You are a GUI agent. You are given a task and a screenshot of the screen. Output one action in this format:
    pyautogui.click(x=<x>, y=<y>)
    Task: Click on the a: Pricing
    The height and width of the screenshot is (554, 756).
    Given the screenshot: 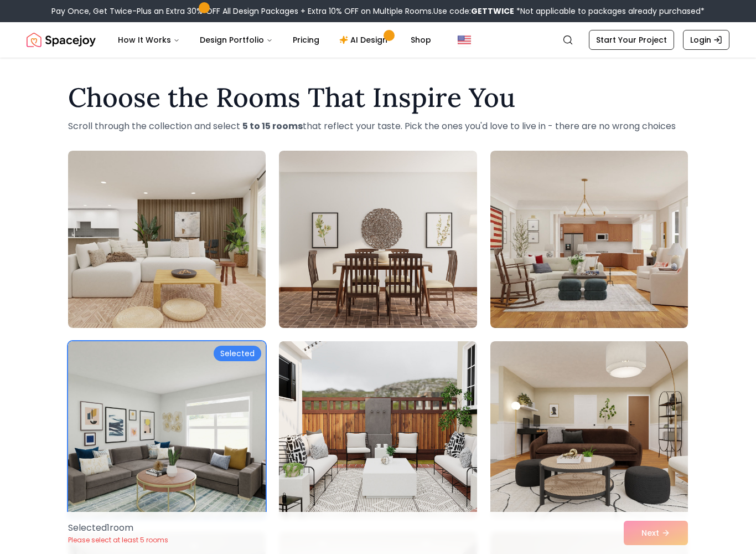 What is the action you would take?
    pyautogui.click(x=306, y=40)
    